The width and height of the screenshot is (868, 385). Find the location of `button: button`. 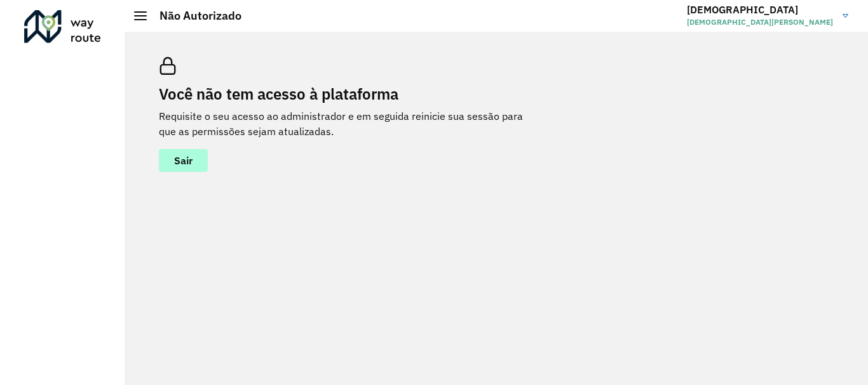

button: button is located at coordinates (183, 160).